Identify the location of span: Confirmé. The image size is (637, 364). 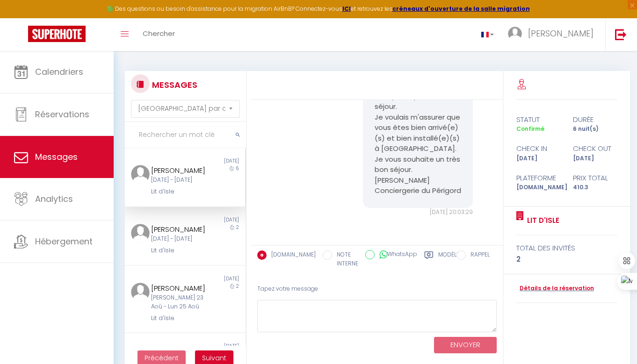
(530, 129).